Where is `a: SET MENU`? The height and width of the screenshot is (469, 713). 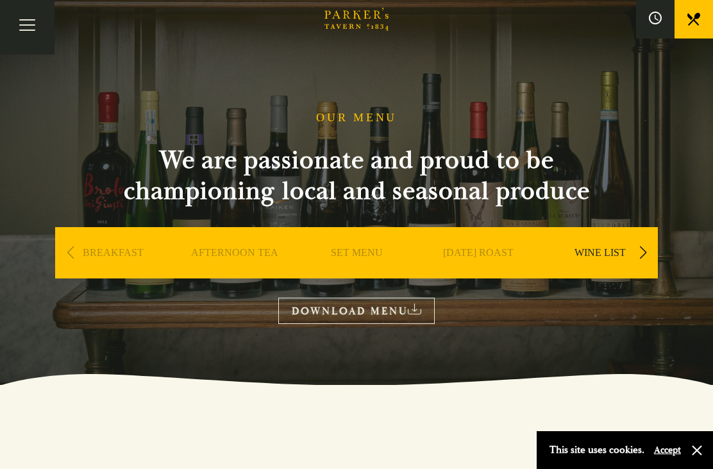
a: SET MENU is located at coordinates (357, 272).